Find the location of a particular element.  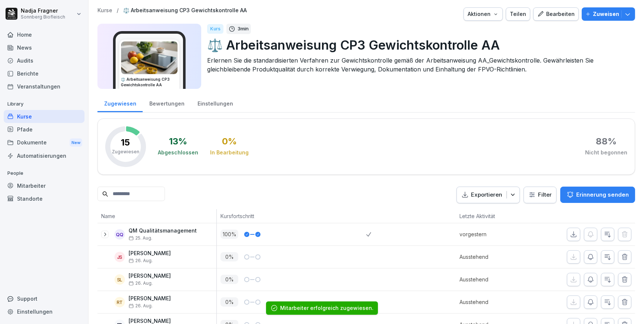

div: Teilen is located at coordinates (518, 14).